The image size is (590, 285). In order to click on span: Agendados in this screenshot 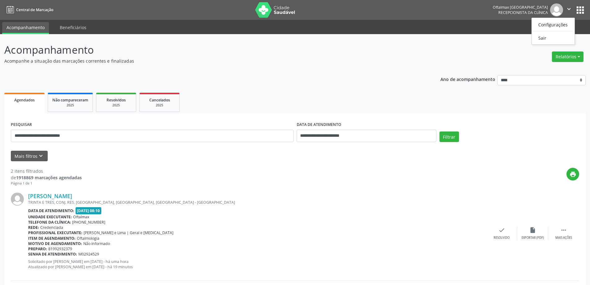, I will do `click(24, 100)`.